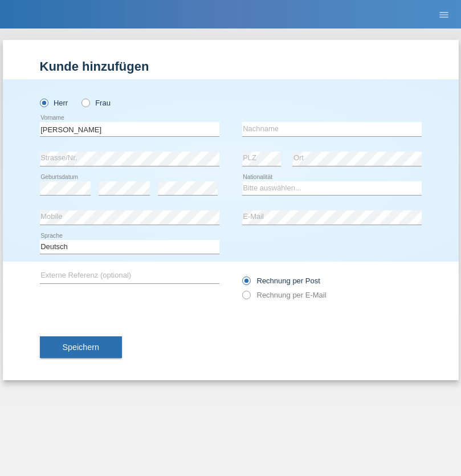 The width and height of the screenshot is (461, 476). What do you see at coordinates (245, 283) in the screenshot?
I see `input: Rechnung per Post` at bounding box center [245, 283].